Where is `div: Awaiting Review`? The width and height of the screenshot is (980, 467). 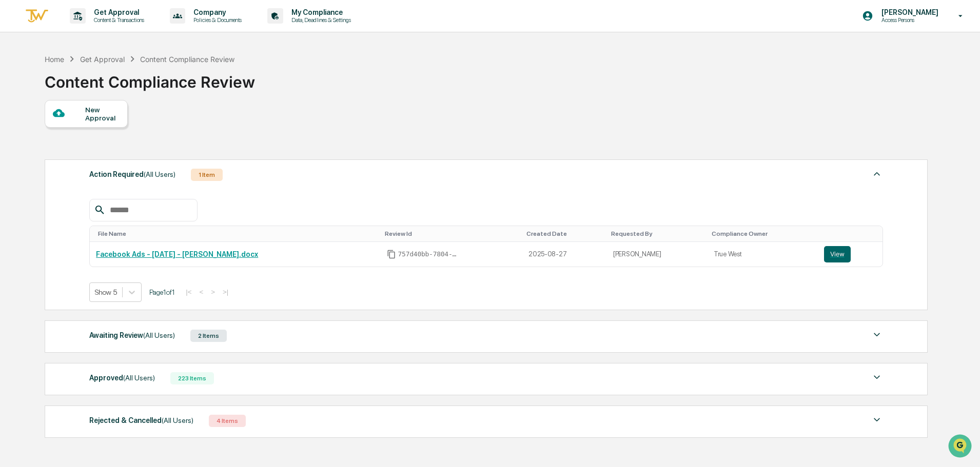
div: Awaiting Review is located at coordinates (132, 335).